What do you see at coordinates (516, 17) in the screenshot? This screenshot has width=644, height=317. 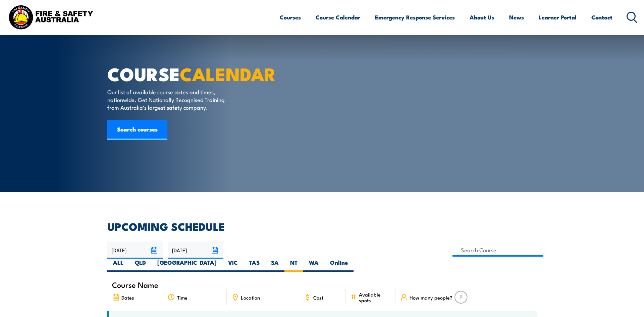 I see `a: News` at bounding box center [516, 17].